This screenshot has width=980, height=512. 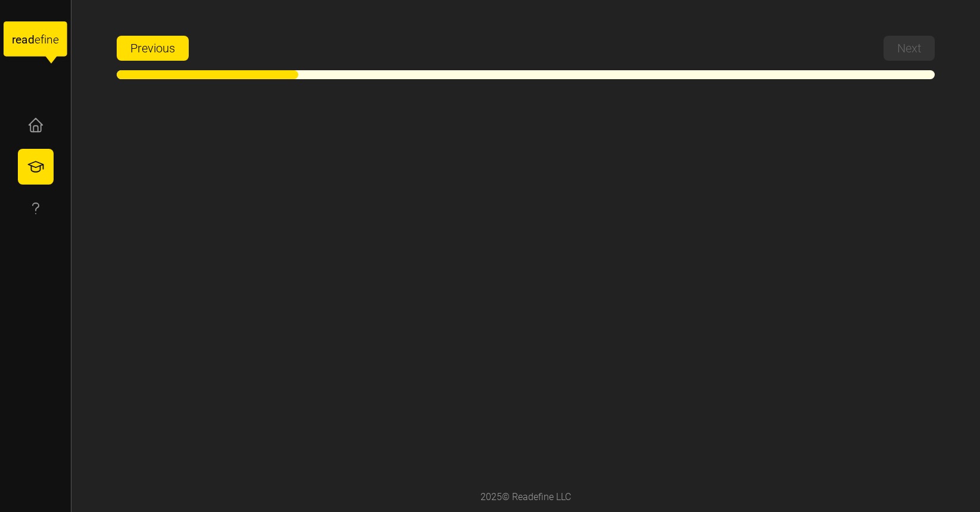 What do you see at coordinates (14, 39) in the screenshot?
I see `tspan: r` at bounding box center [14, 39].